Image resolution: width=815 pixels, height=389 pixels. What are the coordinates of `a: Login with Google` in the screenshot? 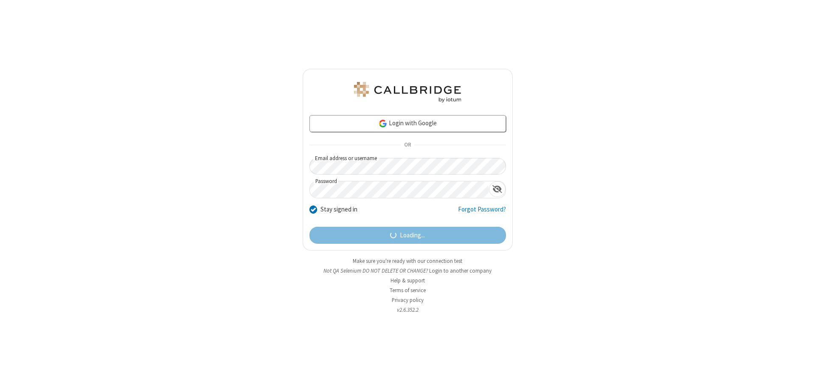 It's located at (407, 123).